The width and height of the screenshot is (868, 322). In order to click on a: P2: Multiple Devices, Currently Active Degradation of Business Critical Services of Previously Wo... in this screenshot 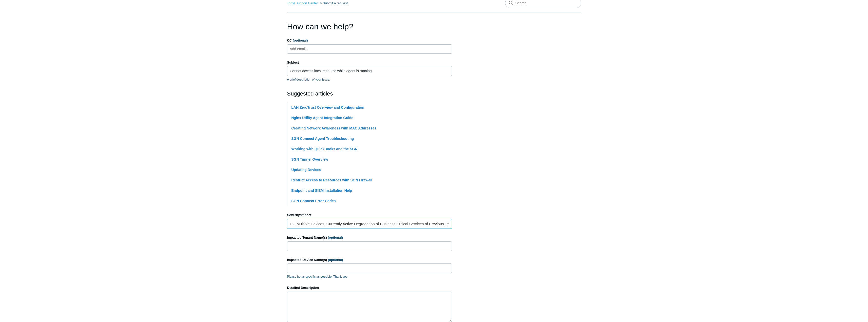, I will do `click(370, 224)`.